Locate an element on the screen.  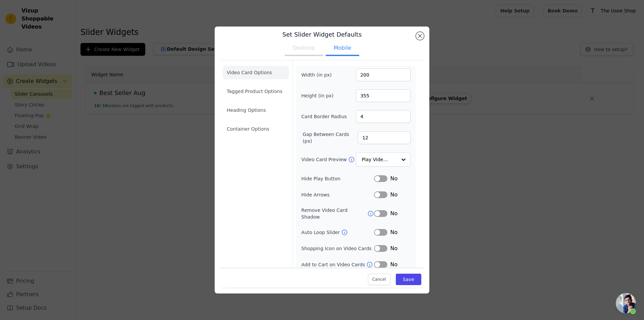
label: Gap Between Cards (px) is located at coordinates (330, 137).